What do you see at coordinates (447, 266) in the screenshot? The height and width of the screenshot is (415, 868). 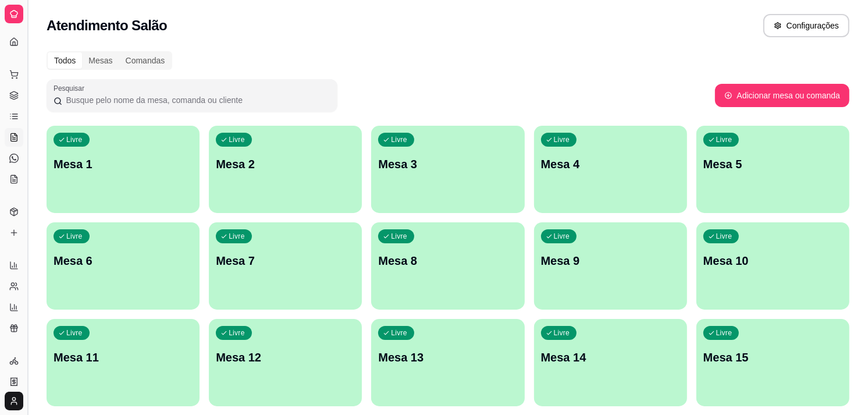 I see `button: LivreMesa 8` at bounding box center [447, 266].